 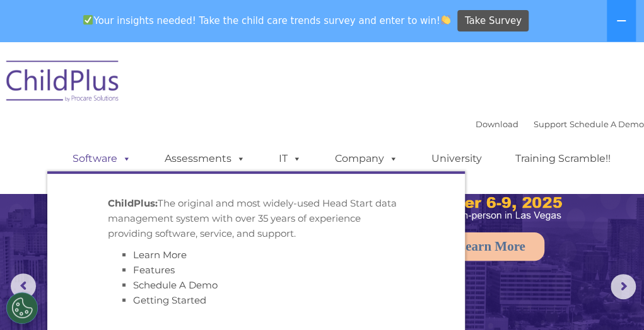 I want to click on a: Take Survey, so click(x=493, y=21).